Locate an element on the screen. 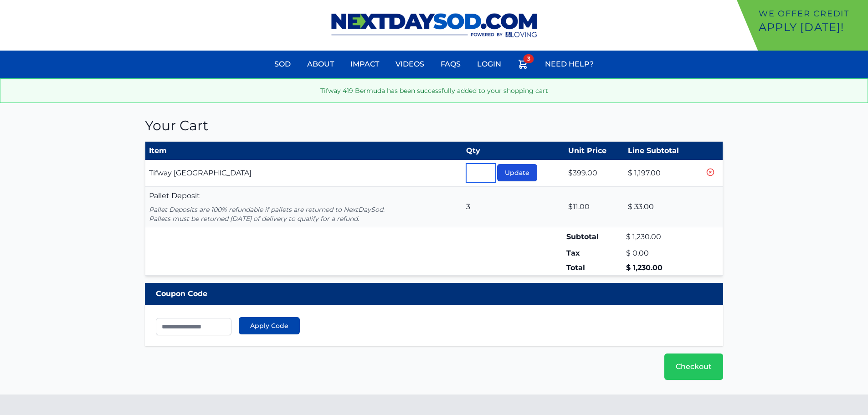 This screenshot has height=415, width=868. th: Line Subtotal is located at coordinates (662, 151).